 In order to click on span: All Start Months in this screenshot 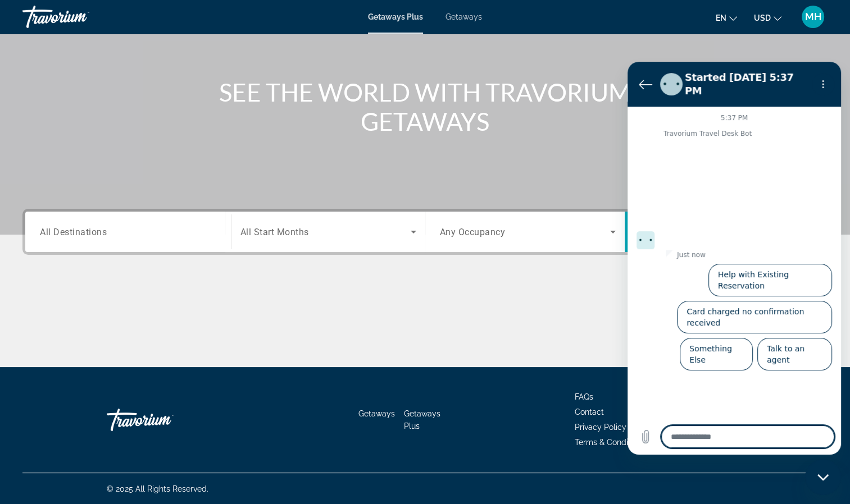, I will do `click(275, 232)`.